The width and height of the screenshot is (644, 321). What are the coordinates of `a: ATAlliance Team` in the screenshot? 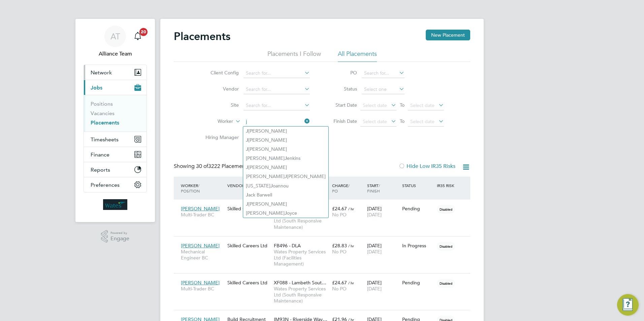 It's located at (115, 42).